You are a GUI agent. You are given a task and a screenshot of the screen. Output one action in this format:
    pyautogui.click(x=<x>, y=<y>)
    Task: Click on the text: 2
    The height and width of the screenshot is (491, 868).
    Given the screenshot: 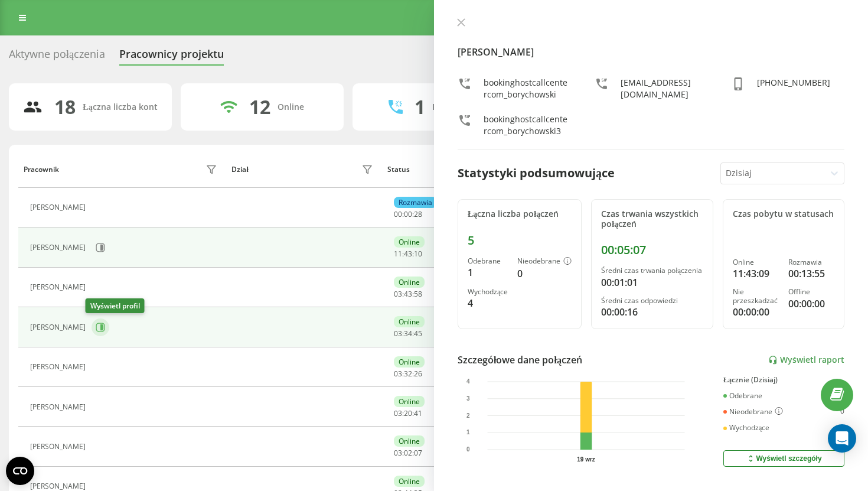 What is the action you would take?
    pyautogui.click(x=468, y=415)
    